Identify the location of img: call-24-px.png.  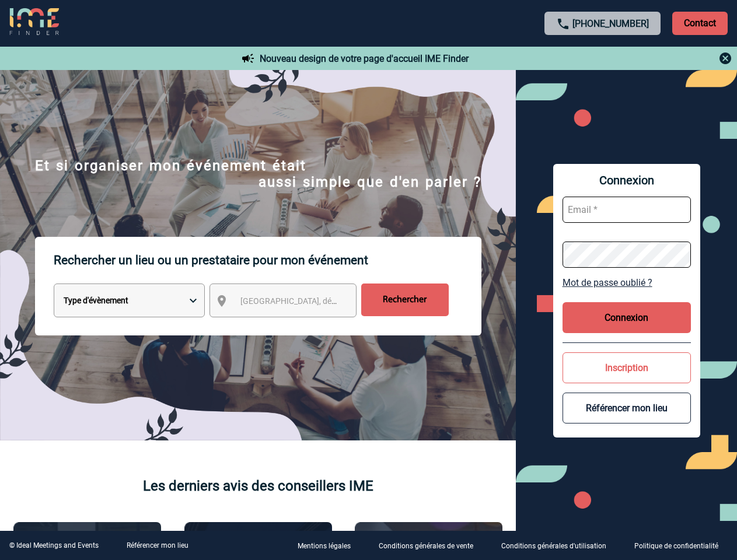
(563, 24).